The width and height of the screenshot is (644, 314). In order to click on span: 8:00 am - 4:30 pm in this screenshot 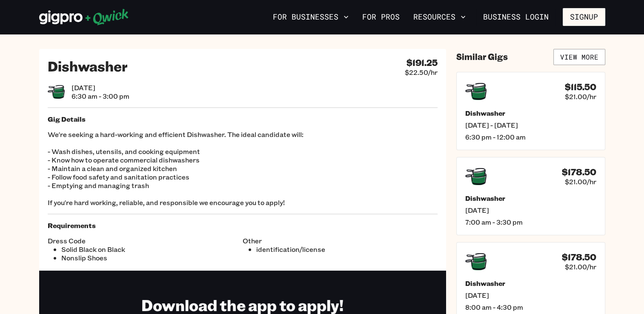, I will do `click(530, 308)`.